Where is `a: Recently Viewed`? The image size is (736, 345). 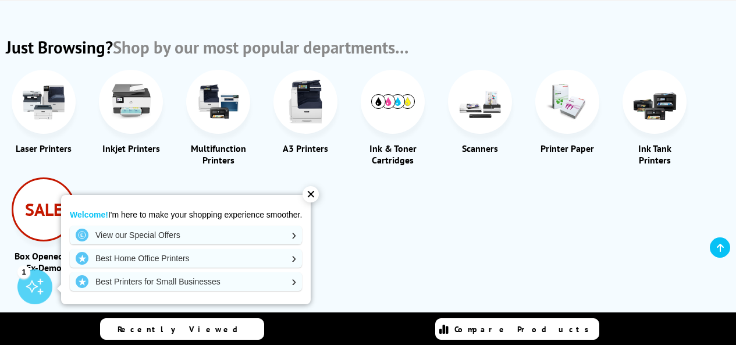 a: Recently Viewed is located at coordinates (182, 329).